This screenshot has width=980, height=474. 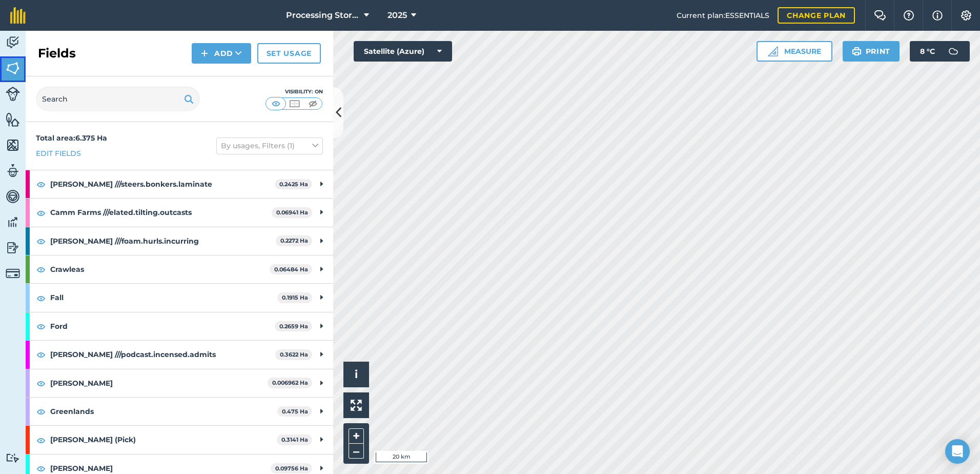 What do you see at coordinates (179, 269) in the screenshot?
I see `div: Crawleas0.06484 Ha` at bounding box center [179, 269].